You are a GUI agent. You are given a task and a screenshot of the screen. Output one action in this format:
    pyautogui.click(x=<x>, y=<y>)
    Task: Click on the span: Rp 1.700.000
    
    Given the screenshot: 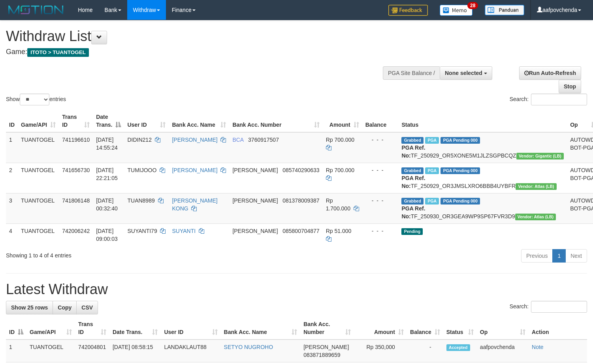 What is the action you would take?
    pyautogui.click(x=338, y=205)
    